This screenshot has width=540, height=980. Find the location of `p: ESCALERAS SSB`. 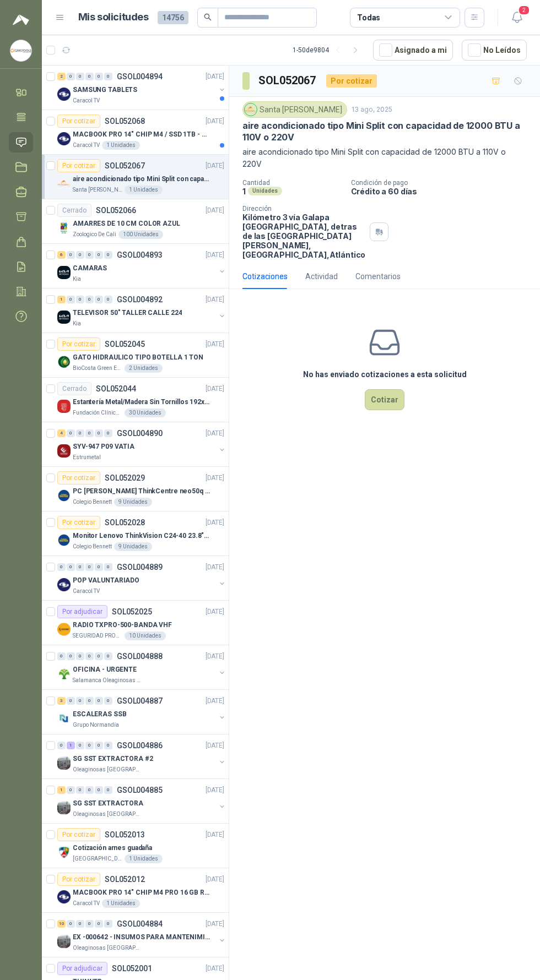

p: ESCALERAS SSB is located at coordinates (99, 714).